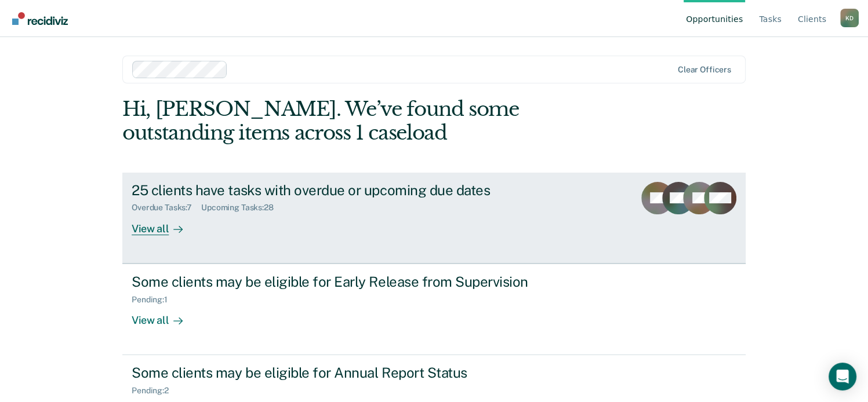 This screenshot has width=868, height=402. What do you see at coordinates (336, 281) in the screenshot?
I see `div: Some clients may be eligible for Early Release from Supervision` at bounding box center [336, 281].